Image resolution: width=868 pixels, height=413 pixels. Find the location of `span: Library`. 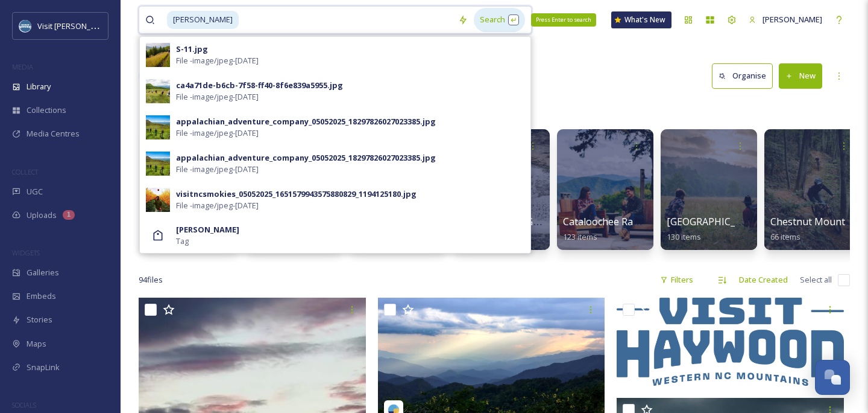

span: Library is located at coordinates (38, 86).